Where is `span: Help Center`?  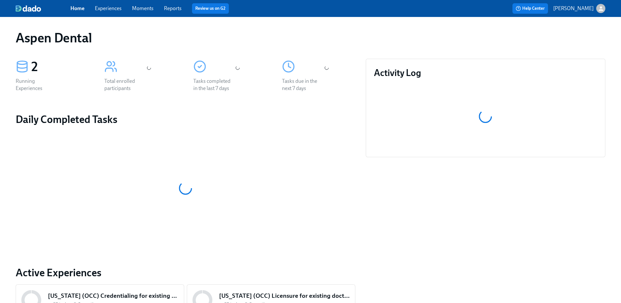
span: Help Center is located at coordinates (530, 8).